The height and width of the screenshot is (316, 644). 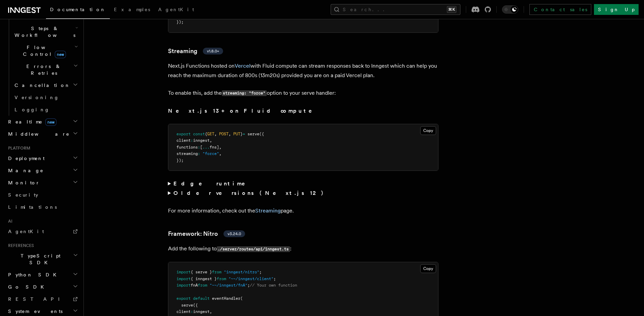 I want to click on p: Add the following to :, so click(x=303, y=248).